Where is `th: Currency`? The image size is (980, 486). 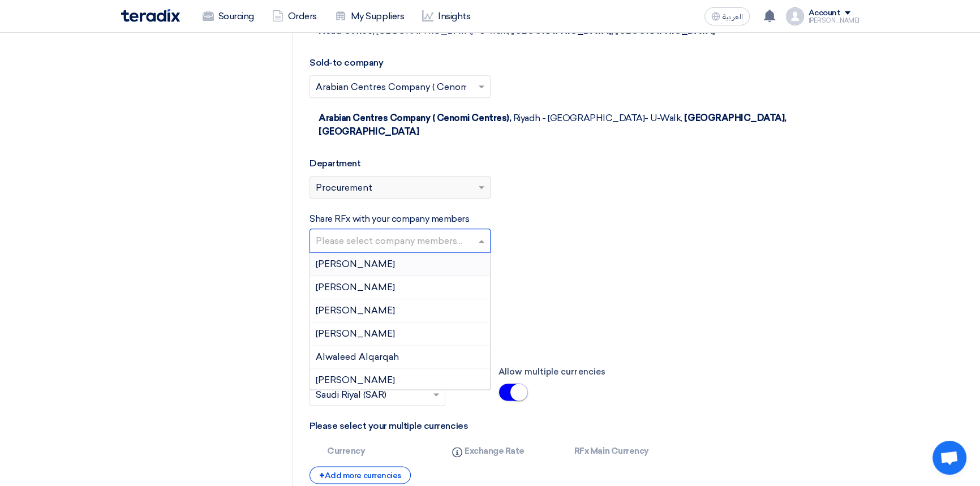
th: Currency is located at coordinates (379, 451).